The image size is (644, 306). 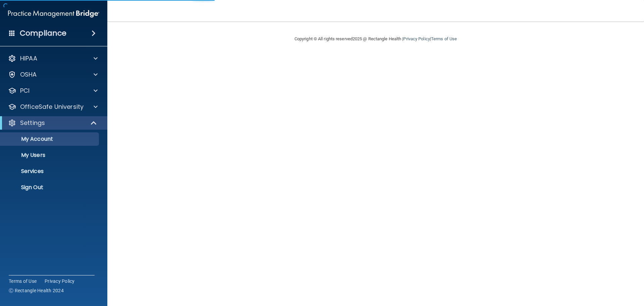 I want to click on a: HIPAA, so click(x=52, y=58).